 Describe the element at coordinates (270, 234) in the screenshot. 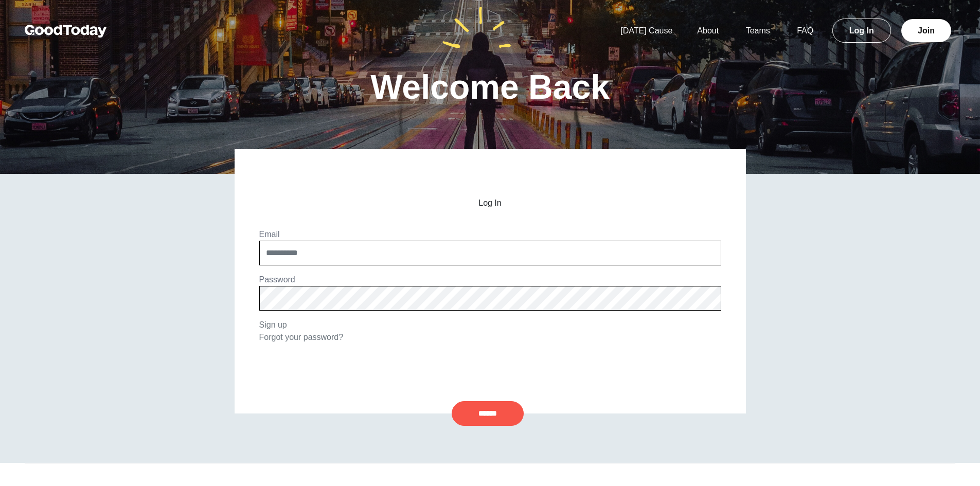

I see `label: Email` at that location.